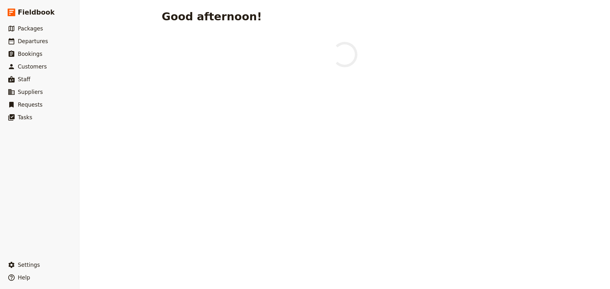  What do you see at coordinates (30, 54) in the screenshot?
I see `span: Bookings` at bounding box center [30, 54].